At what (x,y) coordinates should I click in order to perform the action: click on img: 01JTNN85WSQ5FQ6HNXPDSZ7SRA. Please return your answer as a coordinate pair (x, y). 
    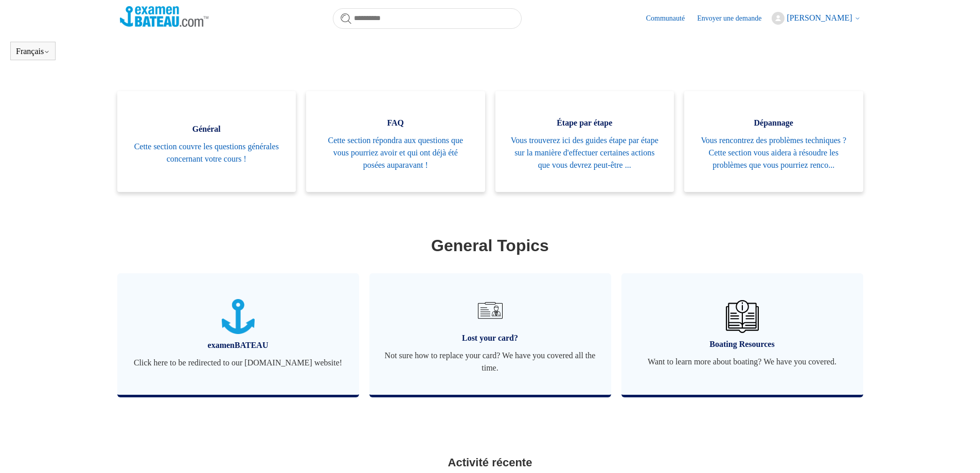
    Looking at the image, I should click on (238, 316).